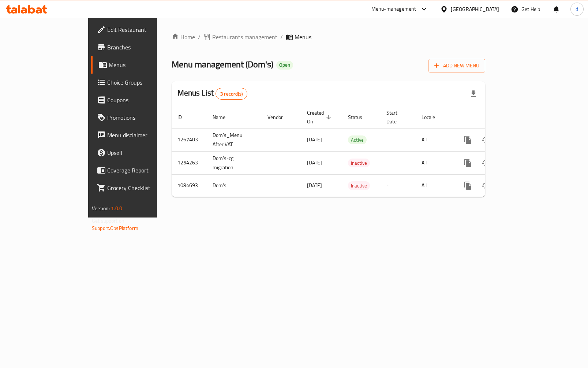 The image size is (588, 368). What do you see at coordinates (357, 140) in the screenshot?
I see `span: Active` at bounding box center [357, 140].